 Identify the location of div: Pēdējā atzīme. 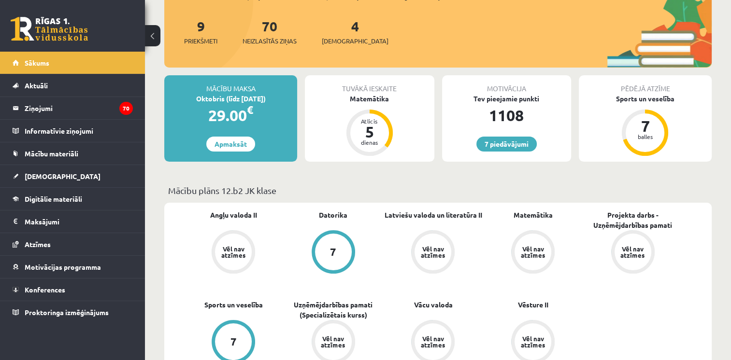
(645, 85).